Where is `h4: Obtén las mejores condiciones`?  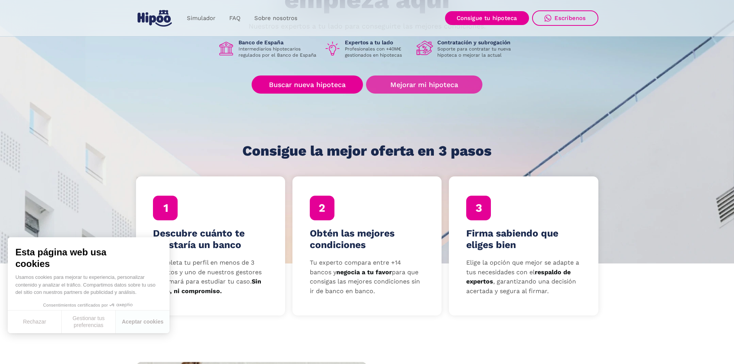 h4: Obtén las mejores condiciones is located at coordinates (367, 239).